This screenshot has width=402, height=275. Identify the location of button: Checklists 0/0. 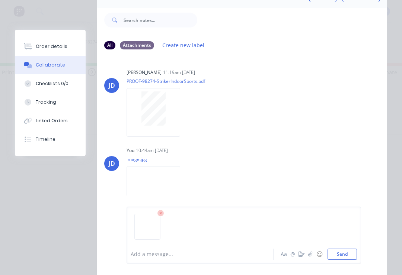
(50, 84).